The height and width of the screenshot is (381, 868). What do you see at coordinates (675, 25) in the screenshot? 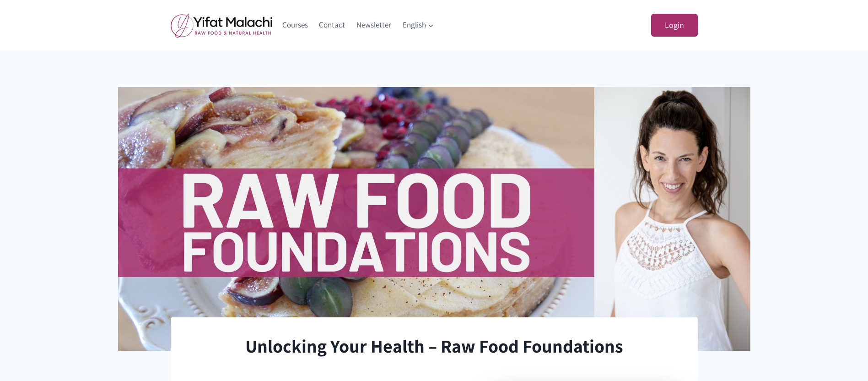
I see `a: Login` at bounding box center [675, 25].